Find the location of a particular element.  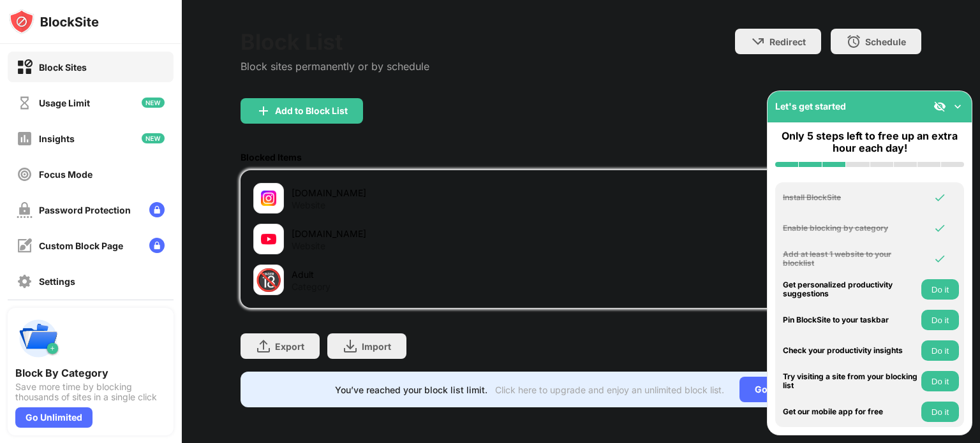

img: time-usage-off.svg is located at coordinates (25, 103).